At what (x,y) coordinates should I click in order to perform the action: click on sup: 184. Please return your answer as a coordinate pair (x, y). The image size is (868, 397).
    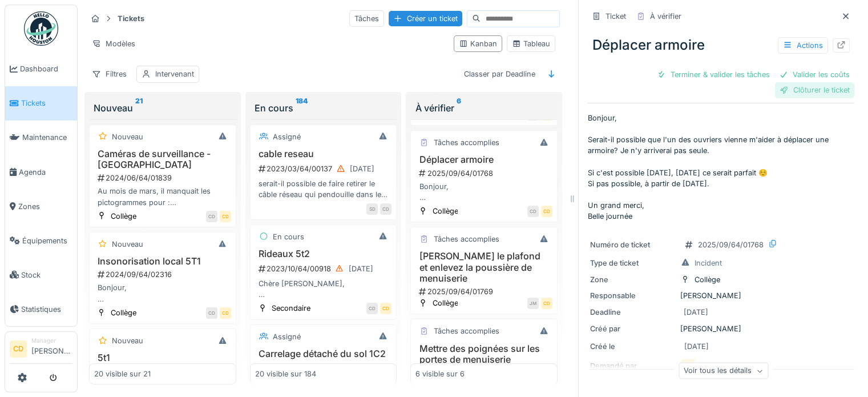
    Looking at the image, I should click on (301, 108).